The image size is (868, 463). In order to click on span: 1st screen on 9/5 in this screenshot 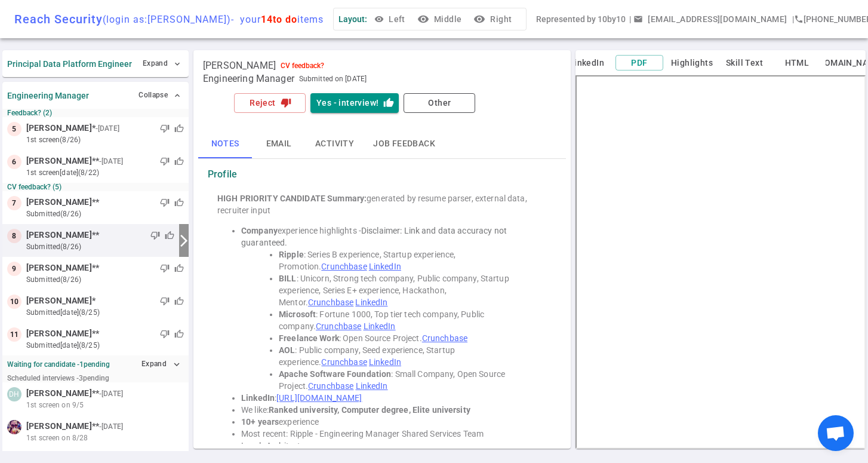, I will do `click(55, 405)`.